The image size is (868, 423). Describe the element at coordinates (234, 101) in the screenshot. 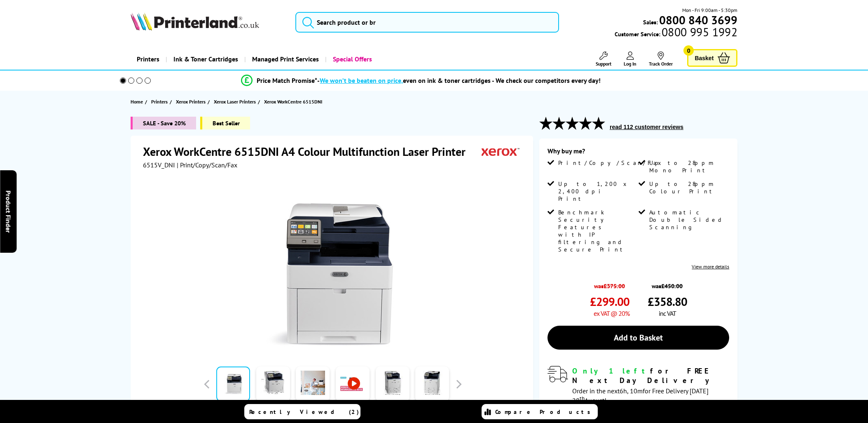

I see `span: Xerox Laser Printers` at that location.